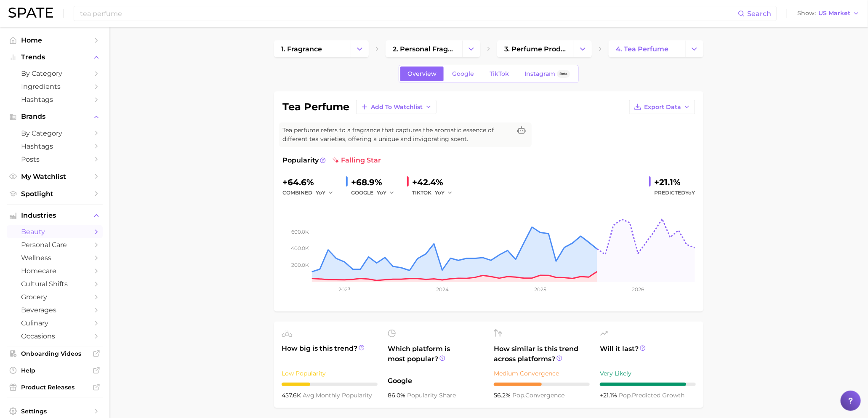 The image size is (868, 418). Describe the element at coordinates (55, 411) in the screenshot. I see `span: Settings` at that location.